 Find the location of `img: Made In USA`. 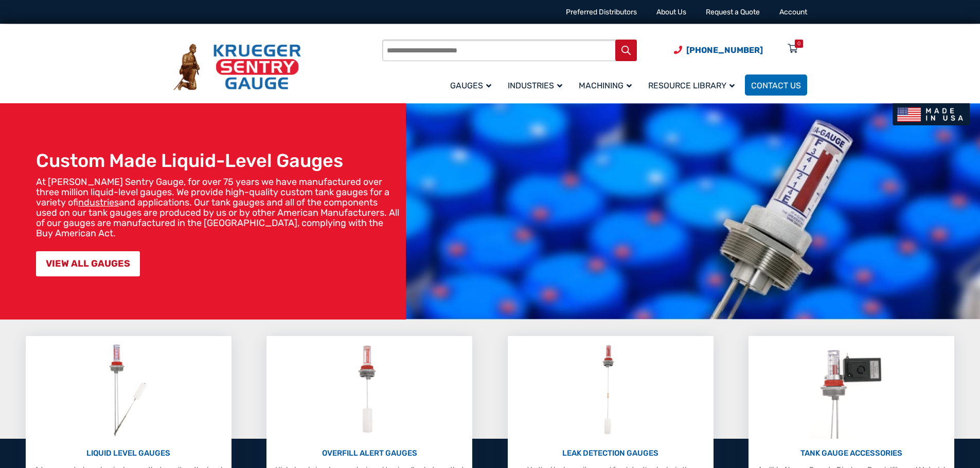

img: Made In USA is located at coordinates (931, 114).